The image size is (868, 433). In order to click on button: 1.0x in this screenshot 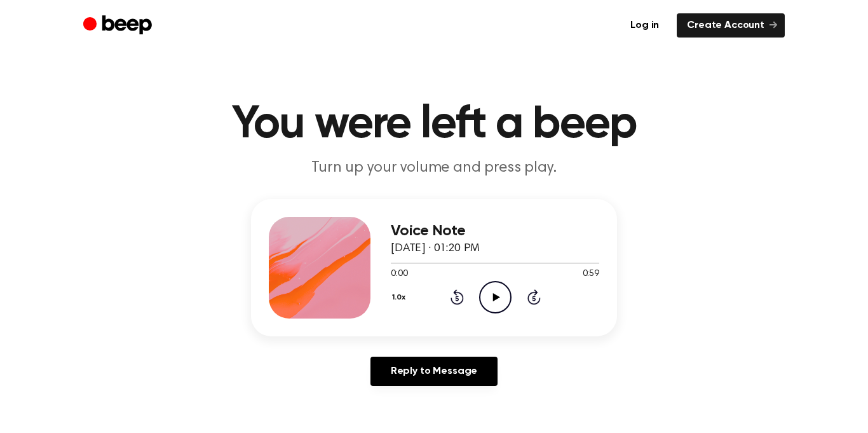, I will do `click(400, 297)`.